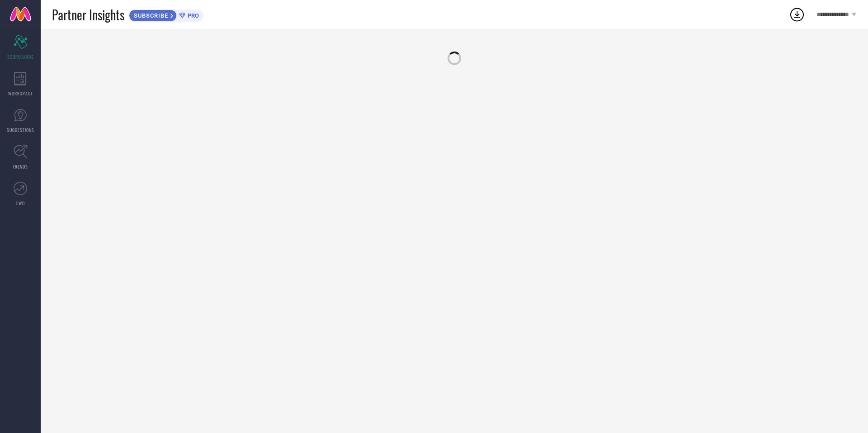 This screenshot has width=868, height=433. What do you see at coordinates (166, 15) in the screenshot?
I see `a: SUBSCRIBEPRO` at bounding box center [166, 15].